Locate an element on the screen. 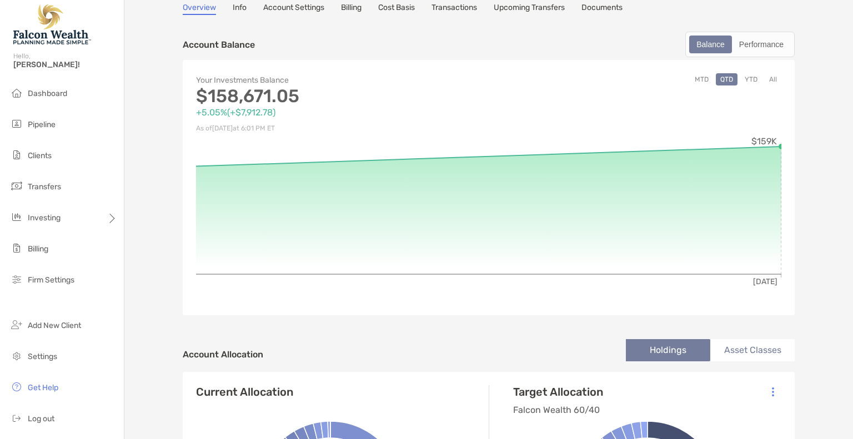 Image resolution: width=853 pixels, height=439 pixels. a: Info is located at coordinates (239, 9).